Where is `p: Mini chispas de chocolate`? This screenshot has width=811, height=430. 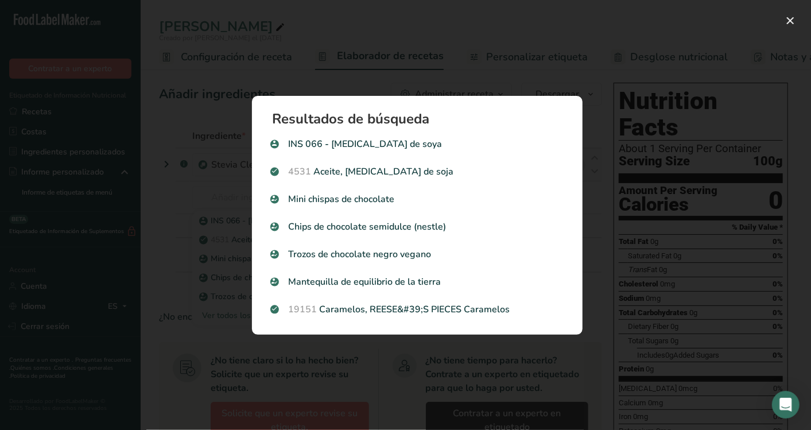 p: Mini chispas de chocolate is located at coordinates (417, 199).